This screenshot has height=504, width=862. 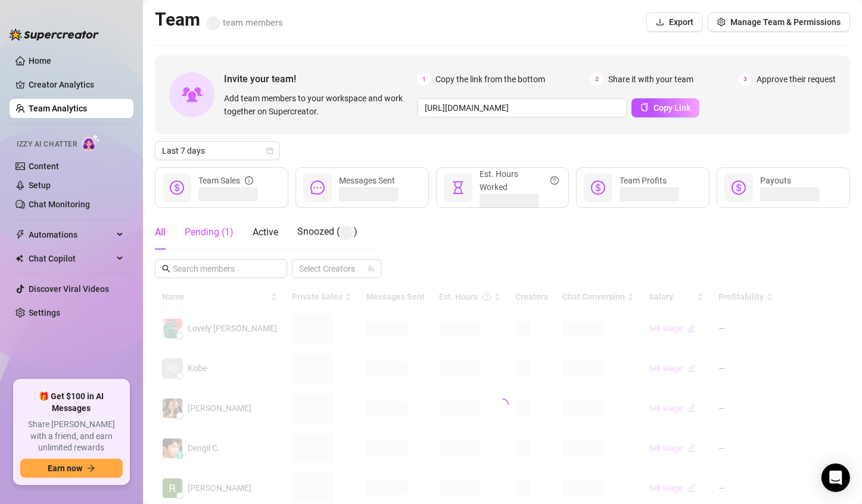 I want to click on span: Approve their request, so click(x=796, y=79).